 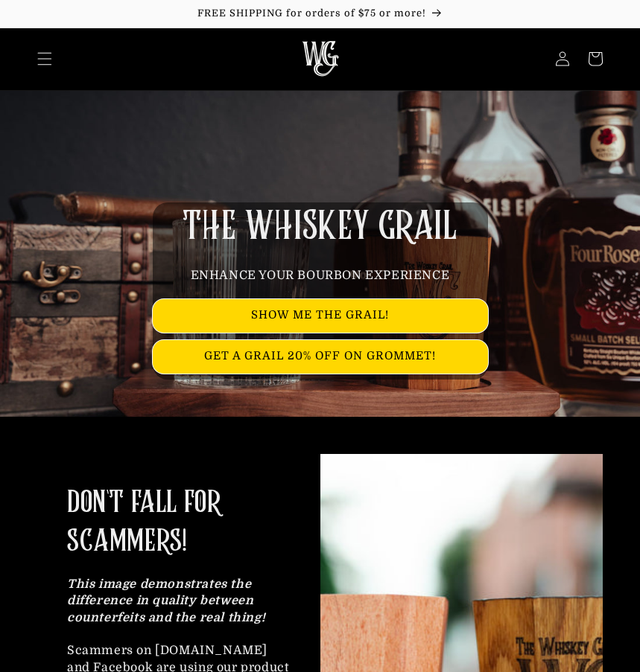 What do you see at coordinates (320, 356) in the screenshot?
I see `a: GET A GRAIL 20% OFF ON GROMMET!` at bounding box center [320, 356].